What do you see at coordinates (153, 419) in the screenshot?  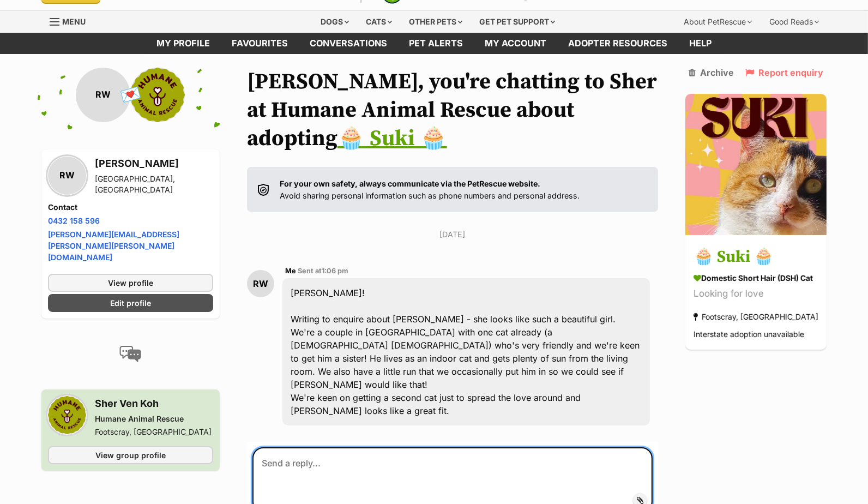 I see `div: Humane Animal Rescue` at bounding box center [153, 419].